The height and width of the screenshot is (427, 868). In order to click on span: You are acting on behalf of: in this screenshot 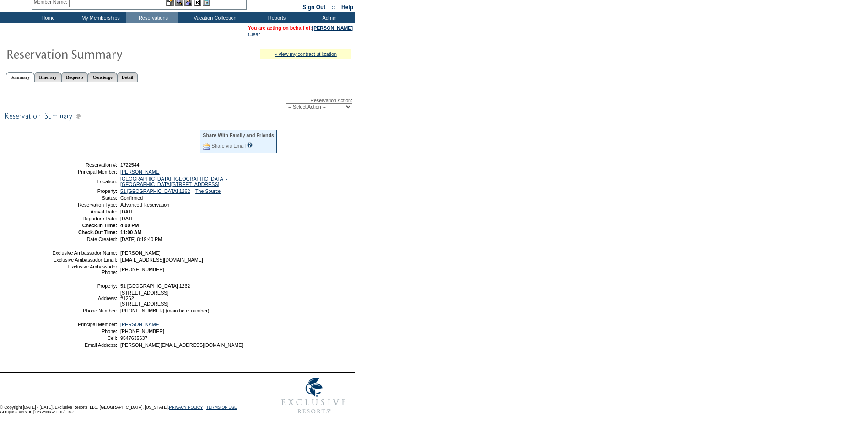, I will do `click(300, 28)`.